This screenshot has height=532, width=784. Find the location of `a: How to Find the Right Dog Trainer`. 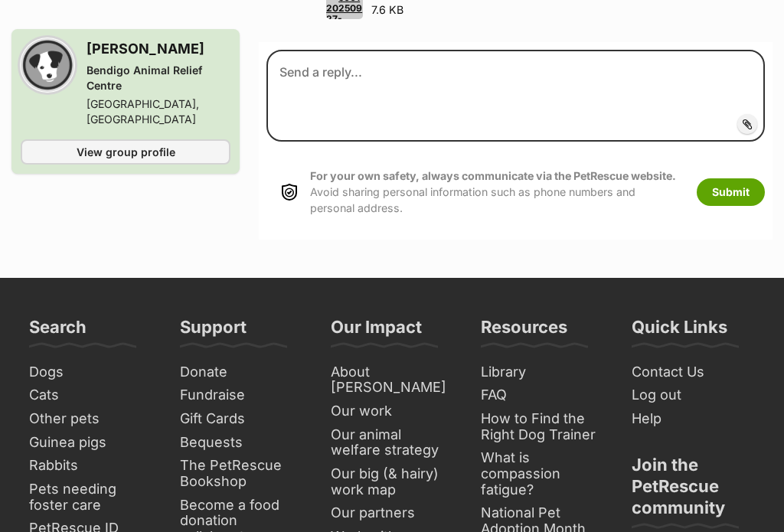

a: How to Find the Right Dog Trainer is located at coordinates (542, 426).